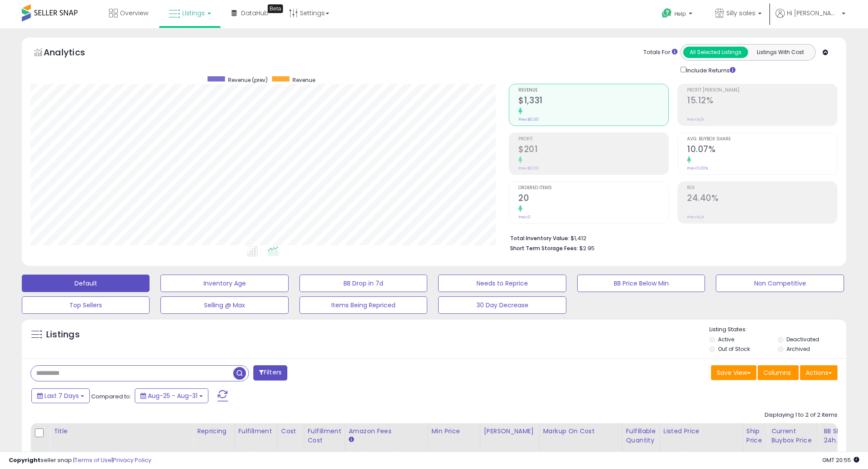 This screenshot has width=868, height=469. Describe the element at coordinates (794, 436) in the screenshot. I see `div: Current Buybox Price` at that location.